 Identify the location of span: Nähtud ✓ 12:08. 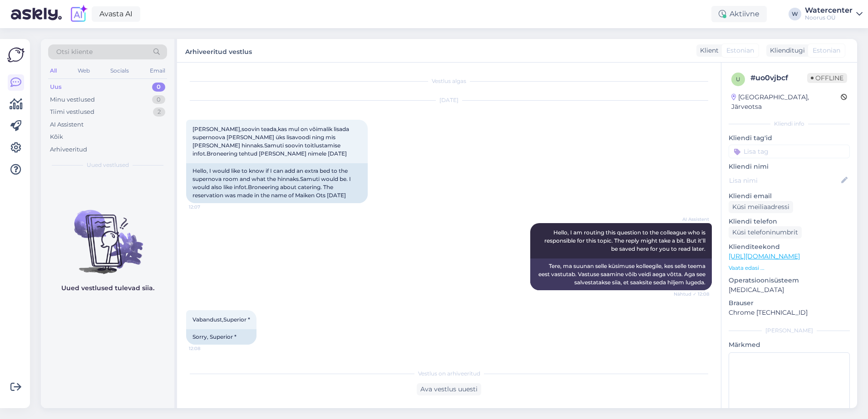
(691, 294).